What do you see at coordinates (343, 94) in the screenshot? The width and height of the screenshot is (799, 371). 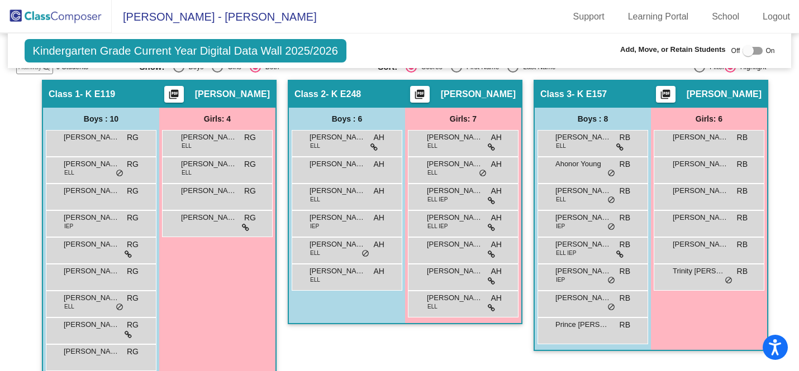 I see `span: - K E248` at bounding box center [343, 94].